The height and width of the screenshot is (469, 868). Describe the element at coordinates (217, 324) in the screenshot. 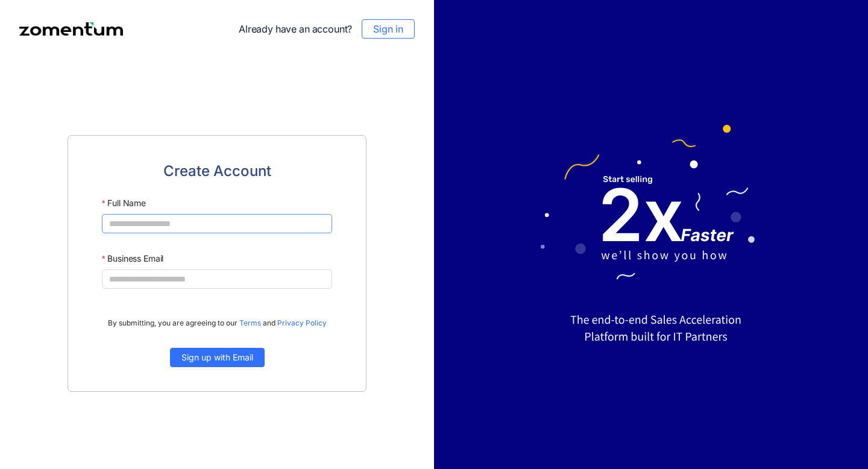

I see `span: By submitting, you are agreeing to our and` at that location.